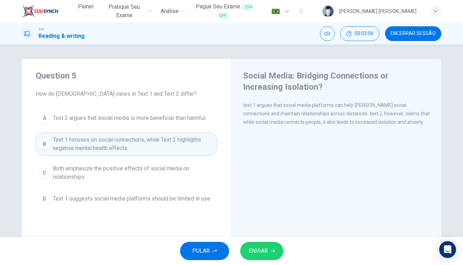 The height and width of the screenshot is (265, 463). I want to click on img: EduSynch logo, so click(40, 11).